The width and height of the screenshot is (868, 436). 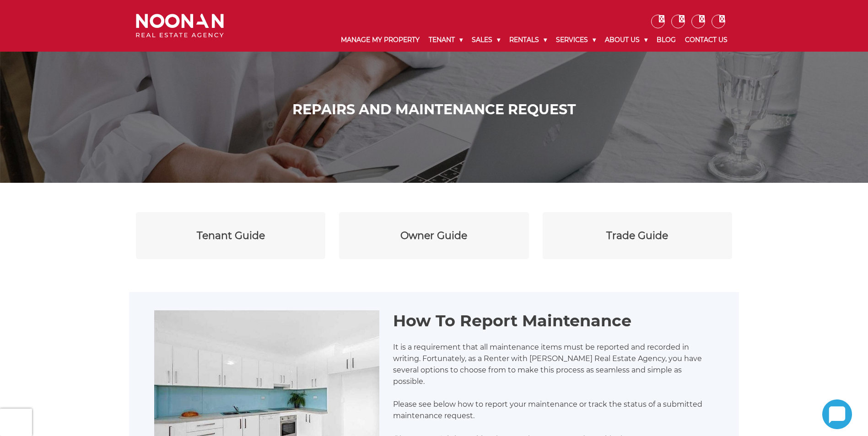 What do you see at coordinates (434, 236) in the screenshot?
I see `div: Owner Guide` at bounding box center [434, 236].